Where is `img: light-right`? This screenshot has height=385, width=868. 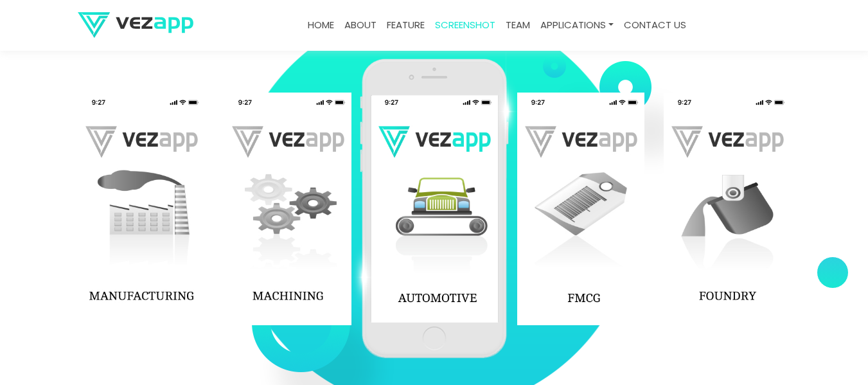 img: light-right is located at coordinates (507, 191).